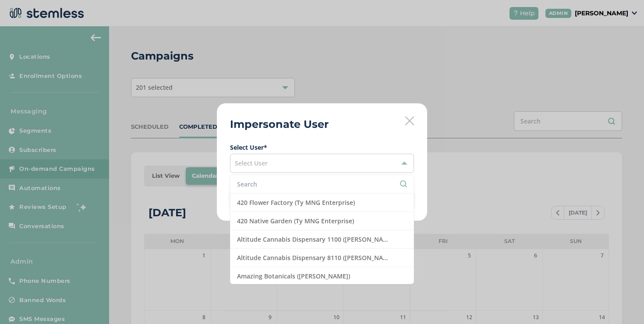 This screenshot has width=644, height=324. I want to click on li: 420 Flower Factory (Ty MNG Enterprise), so click(322, 203).